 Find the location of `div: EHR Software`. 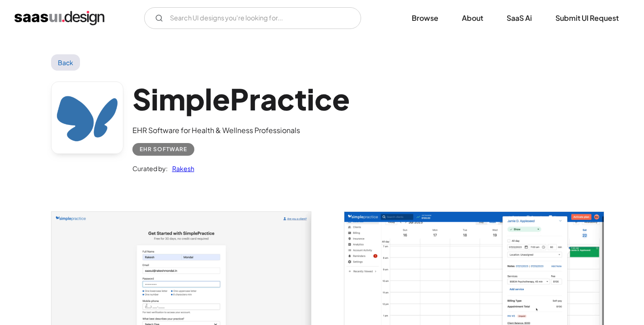

div: EHR Software is located at coordinates (163, 149).